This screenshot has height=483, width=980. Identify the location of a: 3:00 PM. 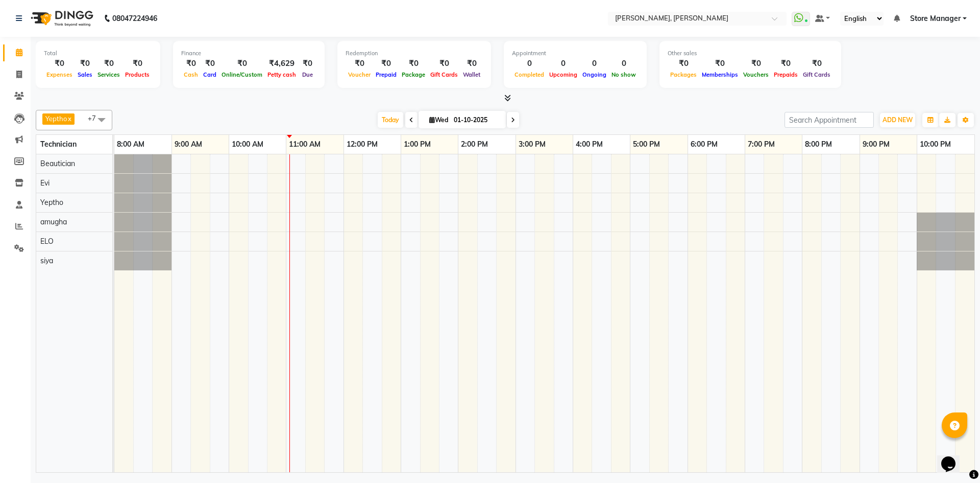
(532, 144).